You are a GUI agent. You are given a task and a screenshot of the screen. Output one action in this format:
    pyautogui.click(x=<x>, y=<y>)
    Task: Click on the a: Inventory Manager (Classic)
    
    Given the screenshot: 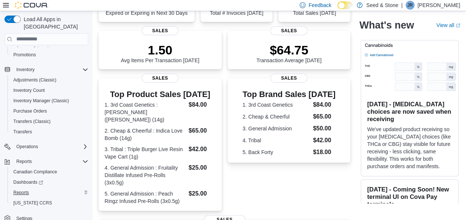 What is the action you would take?
    pyautogui.click(x=41, y=101)
    